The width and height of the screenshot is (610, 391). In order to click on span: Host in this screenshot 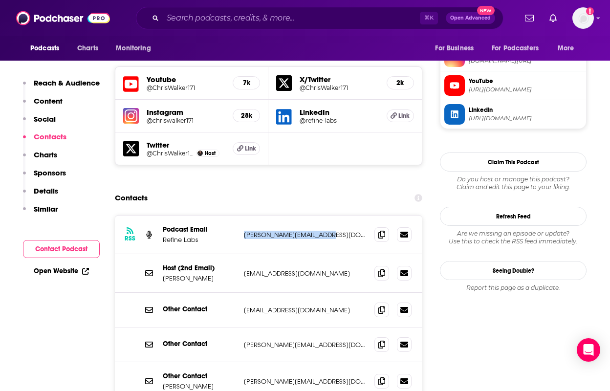, I will do `click(210, 153)`.